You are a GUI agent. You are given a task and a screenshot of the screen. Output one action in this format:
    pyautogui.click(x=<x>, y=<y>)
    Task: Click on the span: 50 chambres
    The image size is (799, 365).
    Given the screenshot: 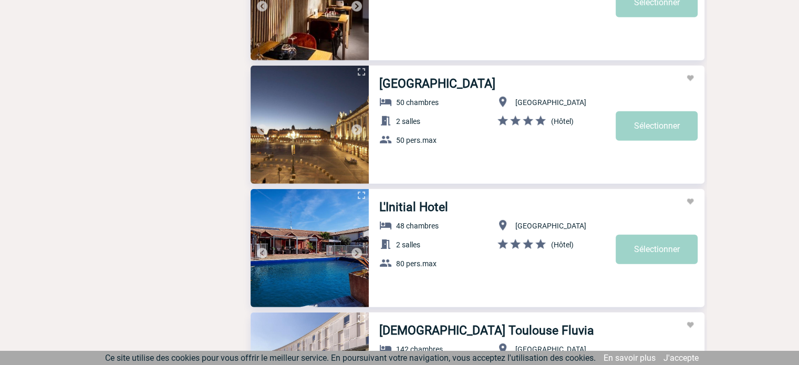 What is the action you would take?
    pyautogui.click(x=417, y=102)
    